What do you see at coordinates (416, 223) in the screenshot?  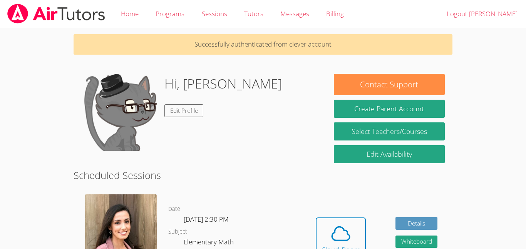 I see `a: Details` at bounding box center [416, 223].